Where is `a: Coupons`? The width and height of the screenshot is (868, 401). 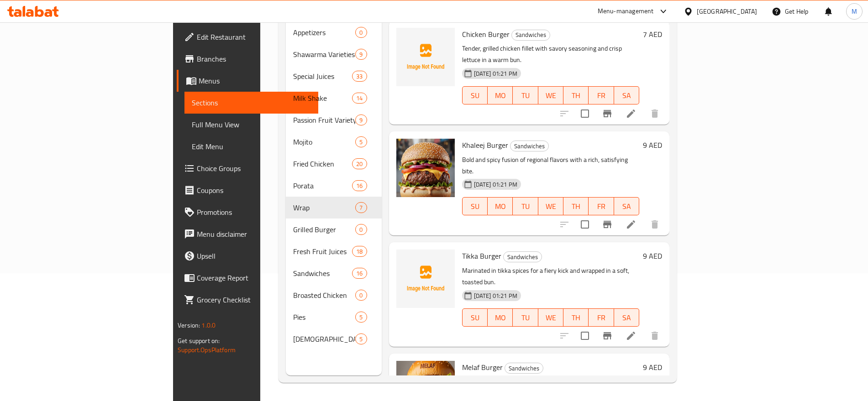
a: Coupons is located at coordinates (247, 190).